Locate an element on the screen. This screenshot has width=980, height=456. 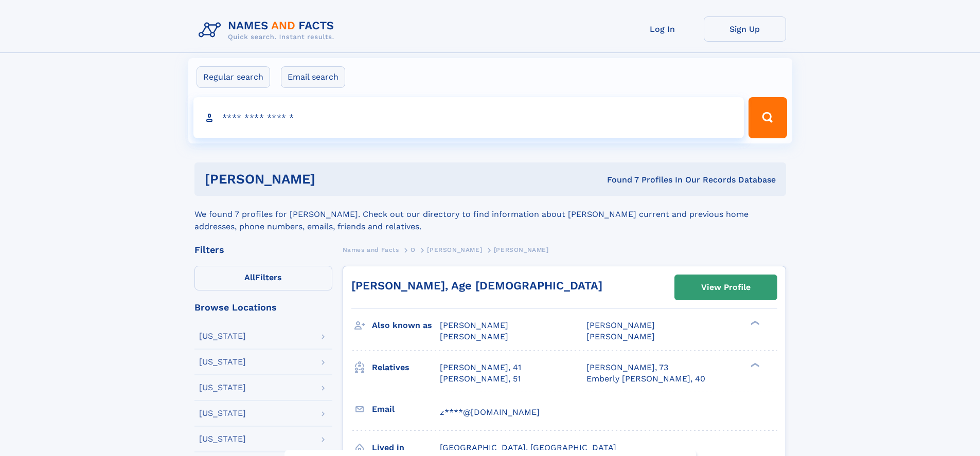
h3: Also known as is located at coordinates (406, 325).